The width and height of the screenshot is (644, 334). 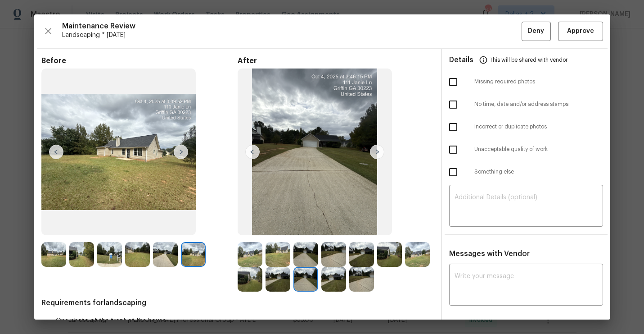 I want to click on span: This will be shared with vendor, so click(x=529, y=60).